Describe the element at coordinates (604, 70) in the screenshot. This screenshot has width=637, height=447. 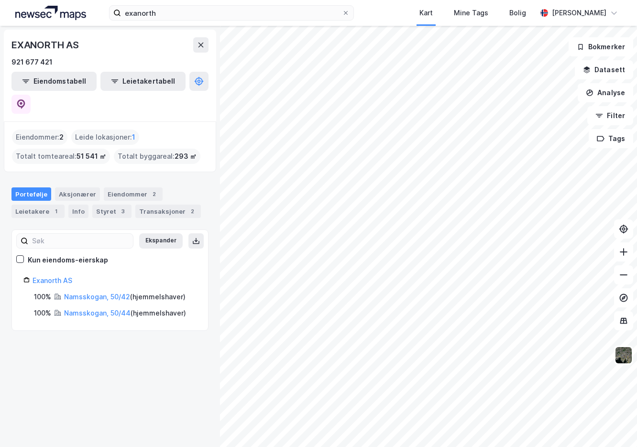
I see `button: Datasett` at that location.